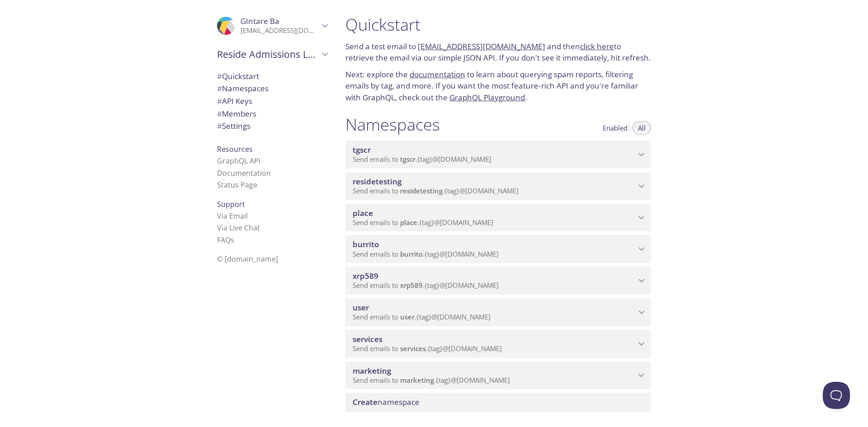 This screenshot has height=427, width=868. I want to click on a: Documentation, so click(243, 173).